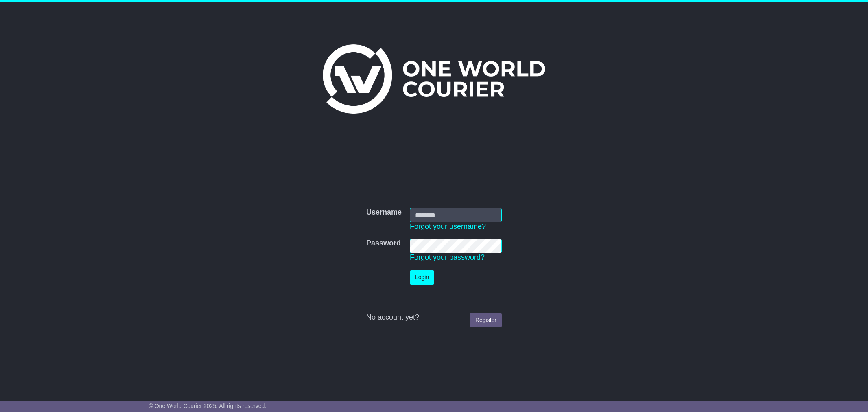 The height and width of the screenshot is (412, 868). I want to click on span: © One World Courier 2025. All rights reserved., so click(208, 406).